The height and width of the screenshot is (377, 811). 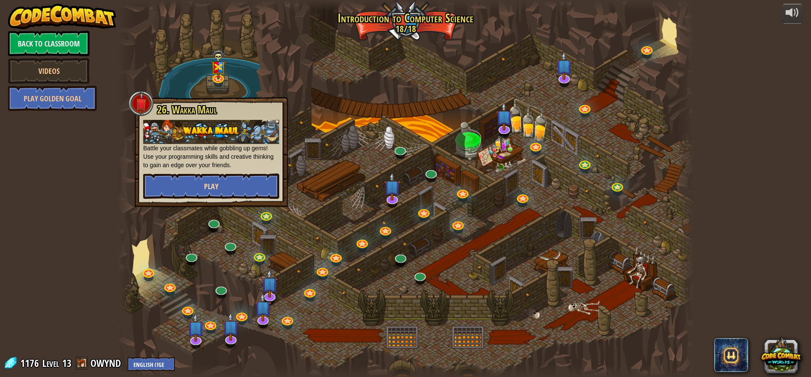 I want to click on img: level-banner-multiplayer.png, so click(x=219, y=64).